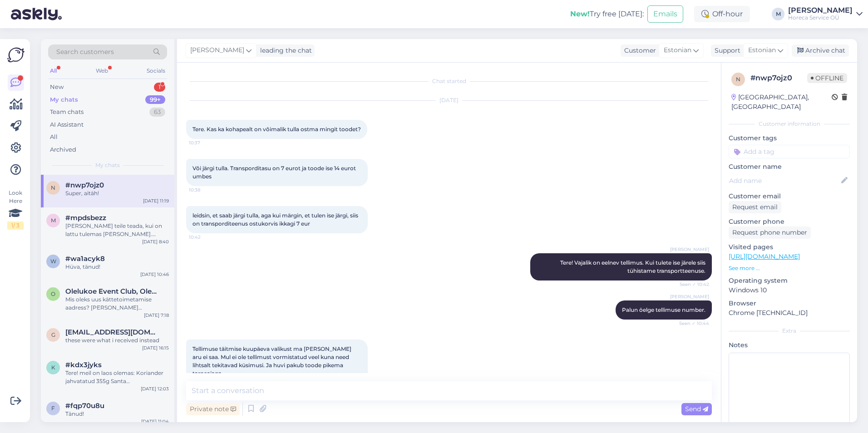  What do you see at coordinates (789, 346) in the screenshot?
I see `p: Notes` at bounding box center [789, 346].